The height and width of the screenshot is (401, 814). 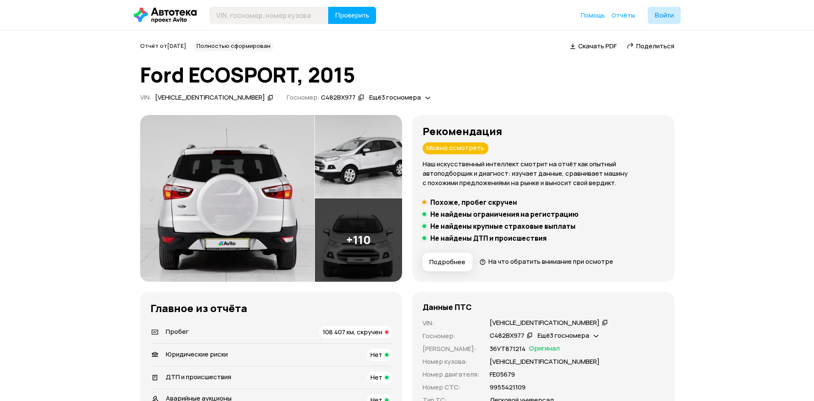 I want to click on span: Помощь, so click(x=593, y=15).